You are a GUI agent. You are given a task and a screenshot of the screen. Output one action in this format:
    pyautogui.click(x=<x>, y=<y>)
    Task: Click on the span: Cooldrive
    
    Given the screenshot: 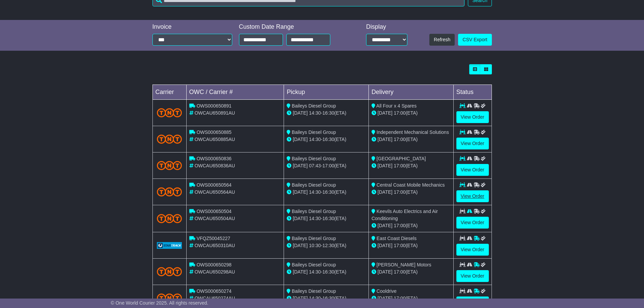 What is the action you would take?
    pyautogui.click(x=387, y=291)
    